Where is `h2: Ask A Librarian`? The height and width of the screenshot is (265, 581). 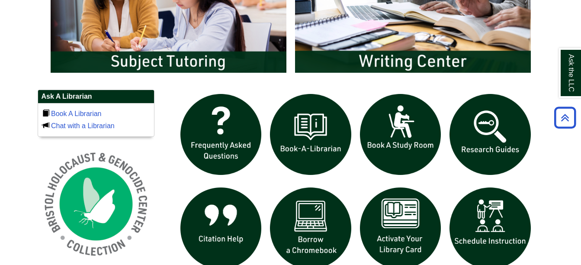
h2: Ask A Librarian is located at coordinates (96, 96).